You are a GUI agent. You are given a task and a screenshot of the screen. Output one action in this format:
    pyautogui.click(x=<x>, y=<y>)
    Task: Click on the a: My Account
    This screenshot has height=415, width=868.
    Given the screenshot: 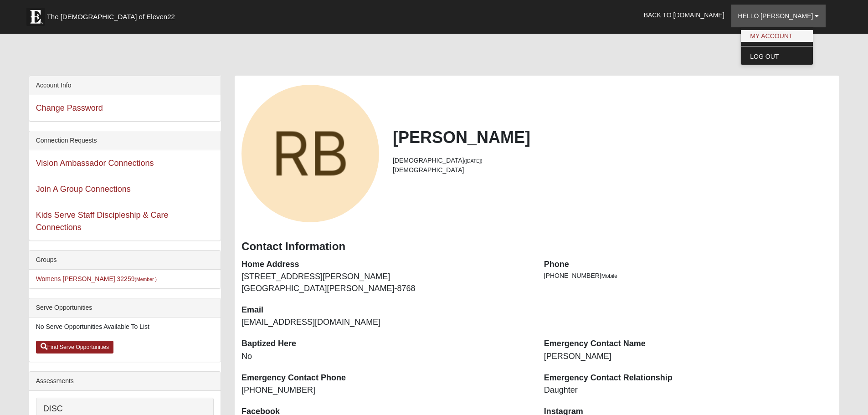 What is the action you would take?
    pyautogui.click(x=777, y=36)
    